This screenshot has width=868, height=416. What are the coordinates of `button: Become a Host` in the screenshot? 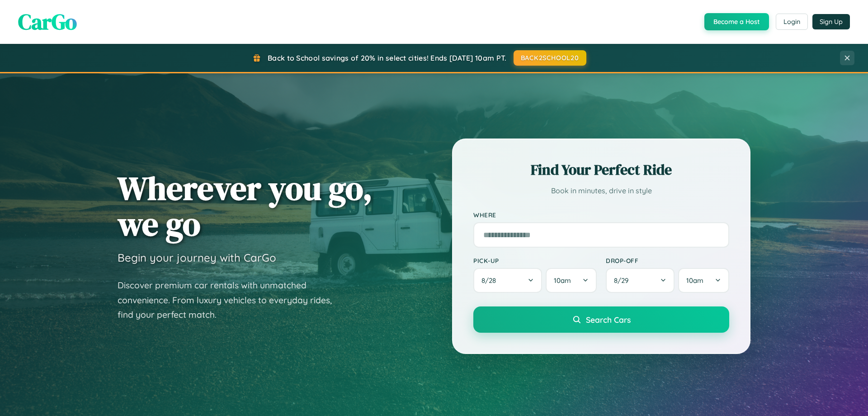 It's located at (736, 22).